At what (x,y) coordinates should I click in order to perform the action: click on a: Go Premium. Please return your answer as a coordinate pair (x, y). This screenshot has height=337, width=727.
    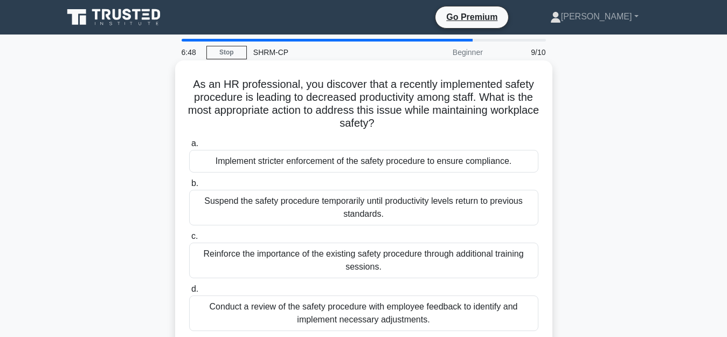
    Looking at the image, I should click on (472, 17).